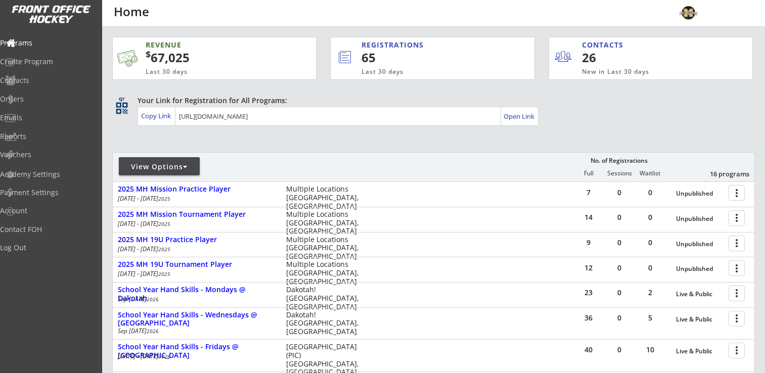  What do you see at coordinates (431, 58) in the screenshot?
I see `div: 65` at bounding box center [431, 58].